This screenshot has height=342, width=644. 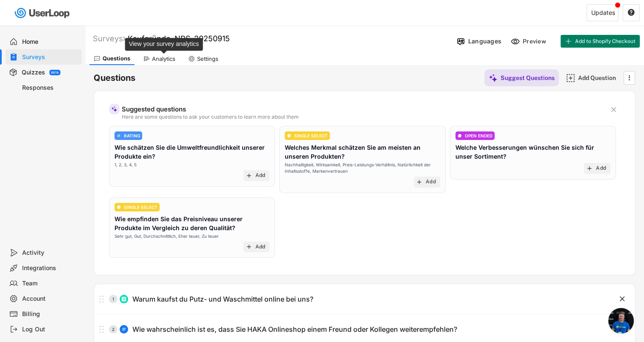 I want to click on div: 2, so click(x=113, y=329).